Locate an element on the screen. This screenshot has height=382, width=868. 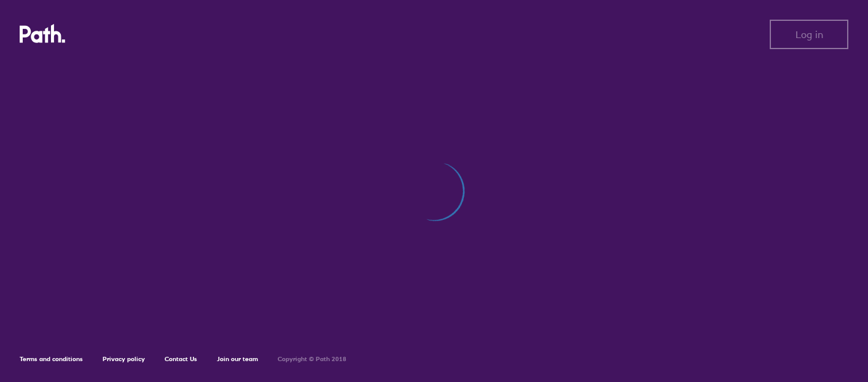
a: Terms and conditions is located at coordinates (51, 359).